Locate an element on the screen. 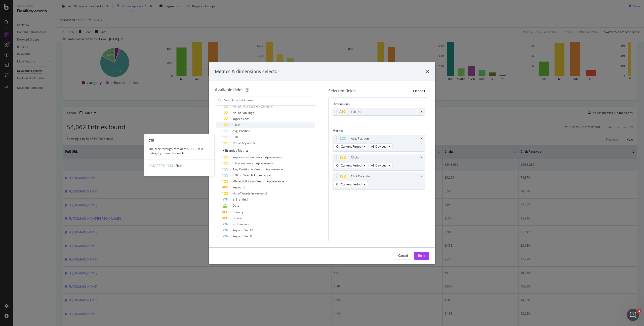 The height and width of the screenshot is (326, 644). div: Metrics & dimensions selector is located at coordinates (247, 72).